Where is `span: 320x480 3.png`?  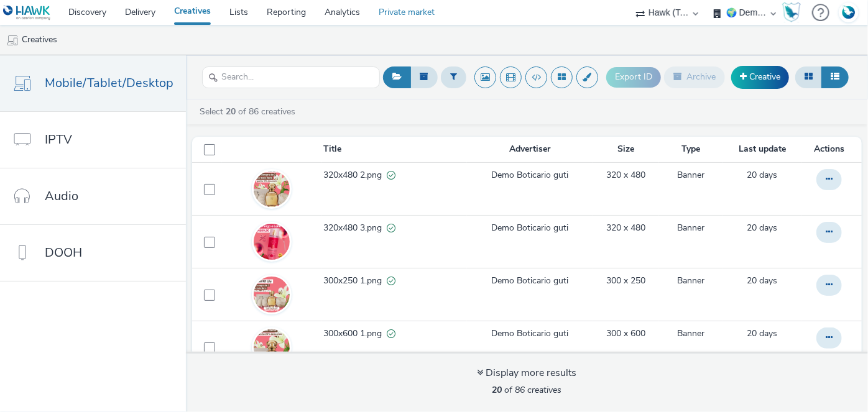
span: 320x480 3.png is located at coordinates (356, 228).